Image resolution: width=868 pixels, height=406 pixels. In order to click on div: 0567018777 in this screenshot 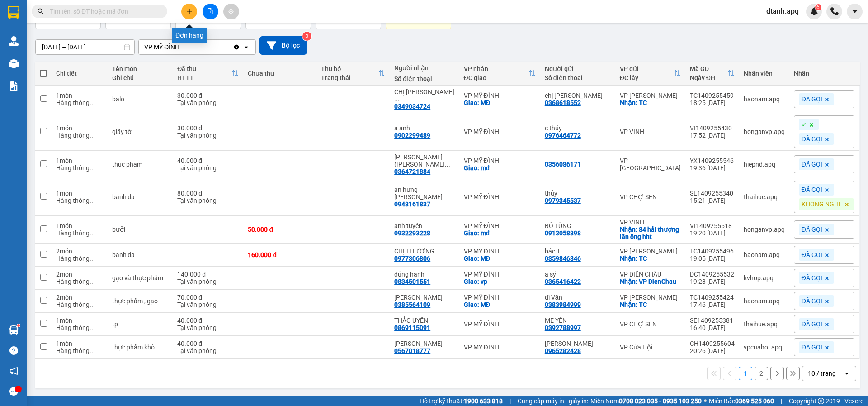, I will do `click(412, 351)`.